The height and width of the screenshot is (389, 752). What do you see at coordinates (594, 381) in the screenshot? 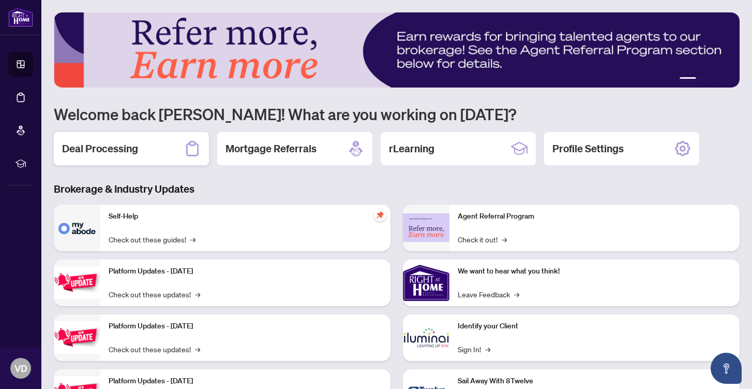
I see `p: Sail Away With 8Twelve` at bounding box center [594, 381].